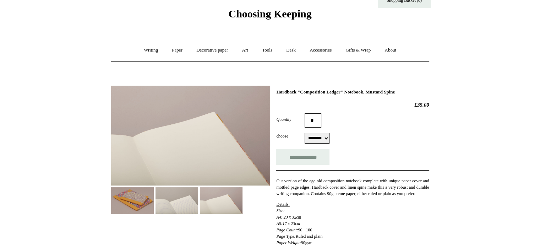 The height and width of the screenshot is (247, 540). I want to click on span: Our version of the age-old composition notebook complete with unique paper cover and mottled page..., so click(352, 187).